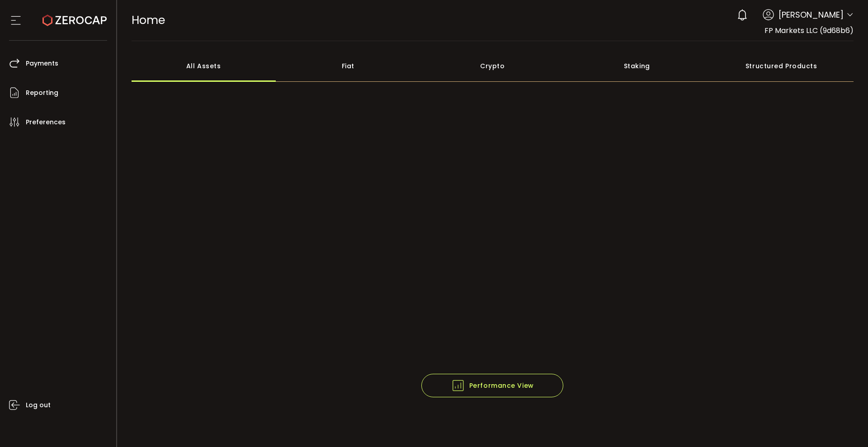 The image size is (868, 447). What do you see at coordinates (493, 66) in the screenshot?
I see `div: Crypto` at bounding box center [493, 66].